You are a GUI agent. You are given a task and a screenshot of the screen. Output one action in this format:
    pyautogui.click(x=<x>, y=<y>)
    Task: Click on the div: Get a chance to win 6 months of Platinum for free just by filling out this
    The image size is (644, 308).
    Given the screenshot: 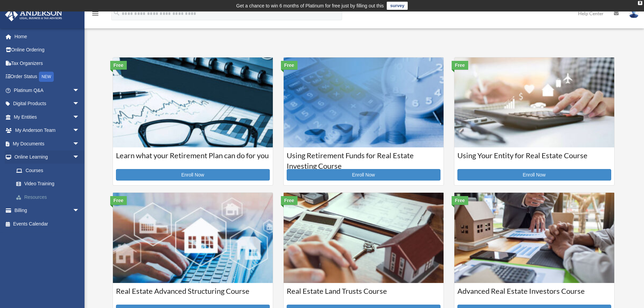 What is the action you would take?
    pyautogui.click(x=310, y=6)
    